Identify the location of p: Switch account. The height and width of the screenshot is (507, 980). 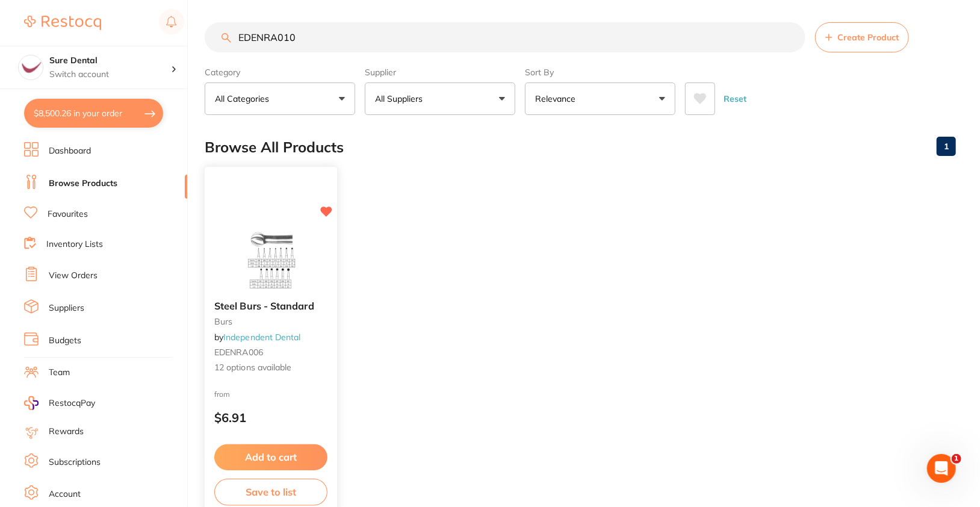
(110, 74).